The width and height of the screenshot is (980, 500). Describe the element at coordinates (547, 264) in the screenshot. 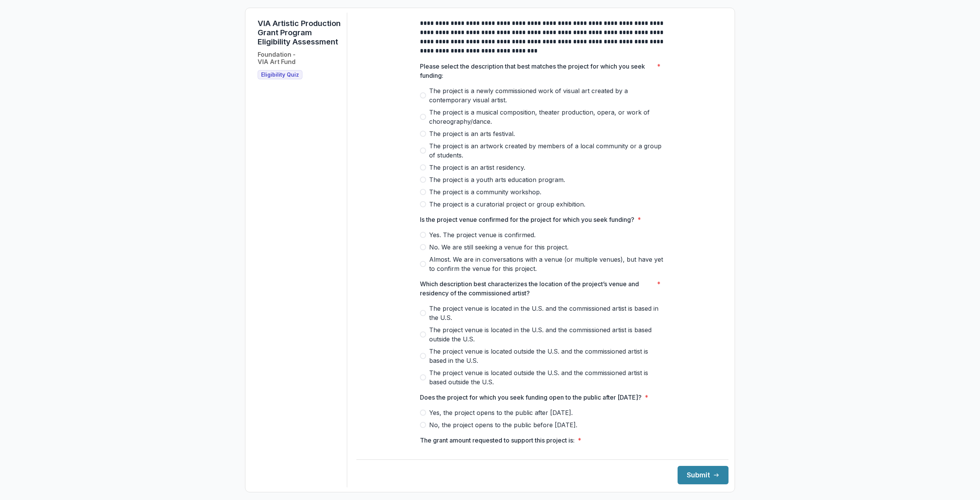

I see `span: Almost. We are in conversations with a venue (or multiple venues), but have yet to confirm the ve...` at that location.